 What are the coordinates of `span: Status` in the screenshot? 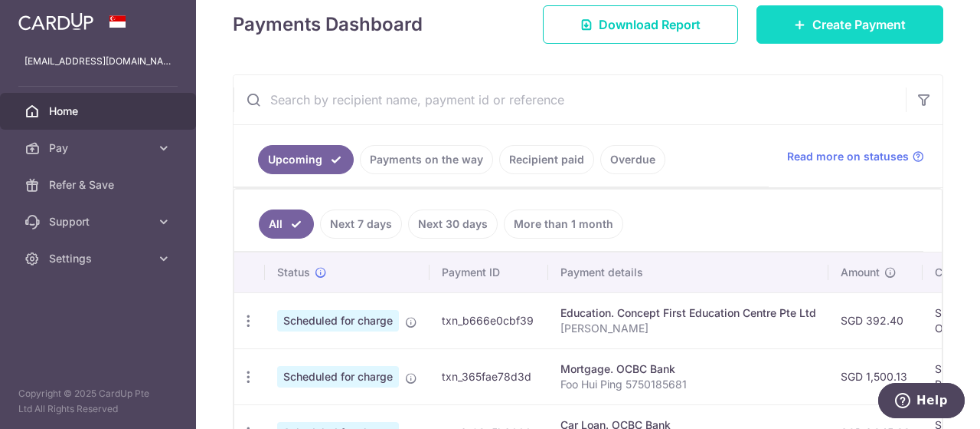 It's located at (293, 272).